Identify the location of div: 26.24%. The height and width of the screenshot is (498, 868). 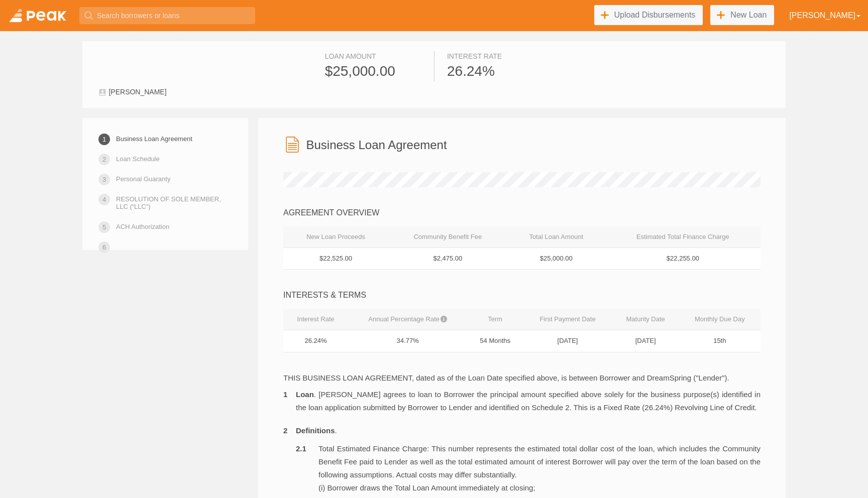
(495, 71).